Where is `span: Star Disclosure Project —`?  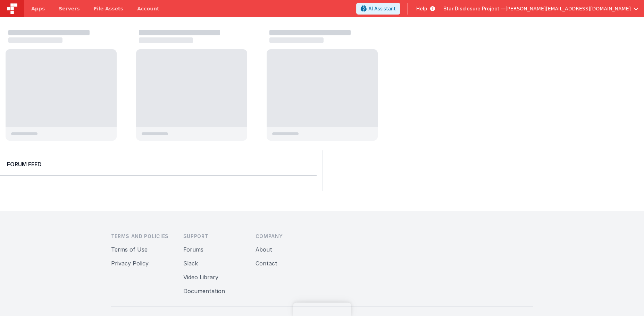 span: Star Disclosure Project — is located at coordinates (474, 8).